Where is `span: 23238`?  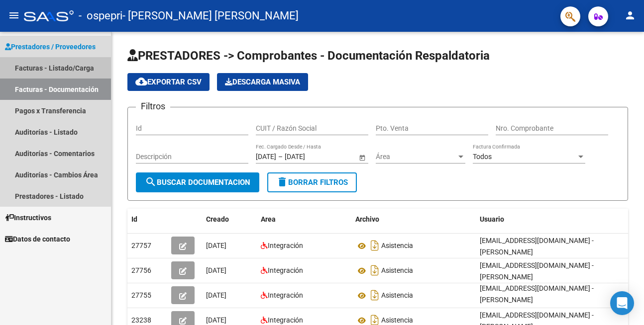 span: 23238 is located at coordinates (141, 320).